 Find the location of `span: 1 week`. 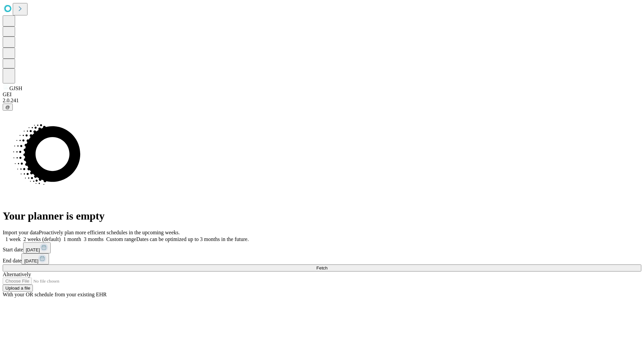

span: 1 week is located at coordinates (13, 239).